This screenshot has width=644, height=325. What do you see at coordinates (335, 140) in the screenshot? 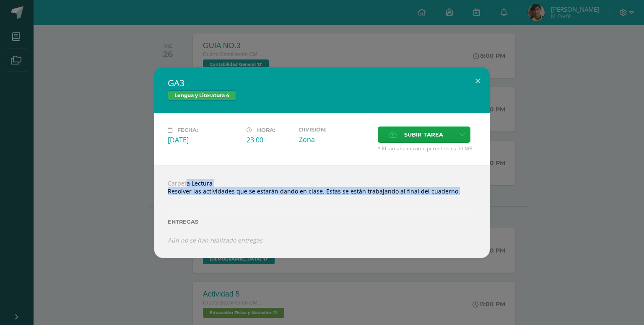
I see `div: Zona` at bounding box center [335, 140].